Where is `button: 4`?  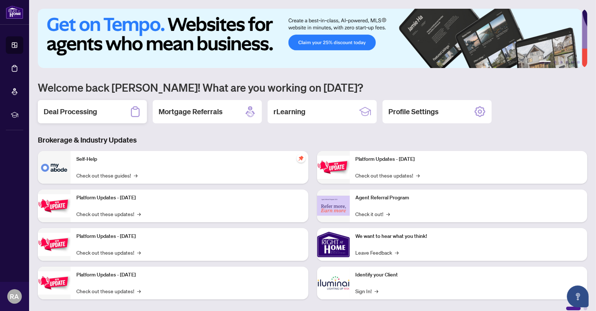
button: 4 is located at coordinates (567, 62).